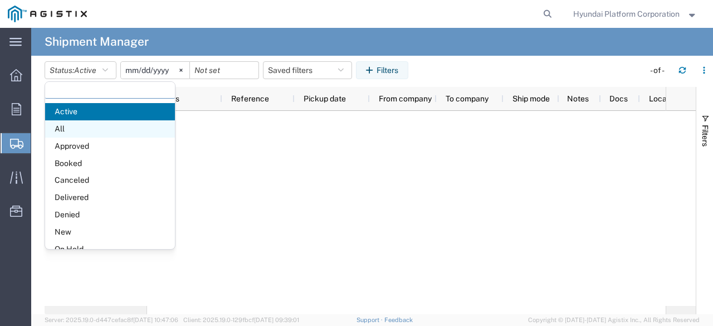 The image size is (713, 326). I want to click on span: Hyundai Platform Corporation, so click(626, 14).